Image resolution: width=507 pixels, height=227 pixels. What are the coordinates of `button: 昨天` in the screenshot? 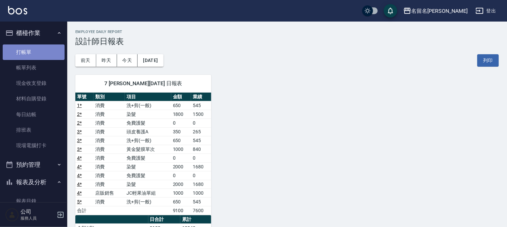 It's located at (107, 60).